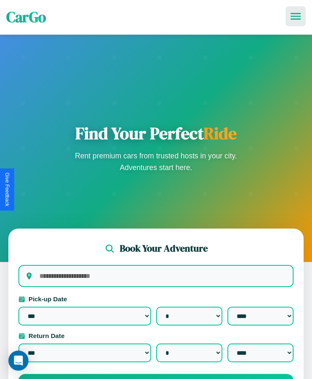 The width and height of the screenshot is (312, 379). Describe the element at coordinates (18, 361) in the screenshot. I see `div: Open Intercom Messenger` at that location.